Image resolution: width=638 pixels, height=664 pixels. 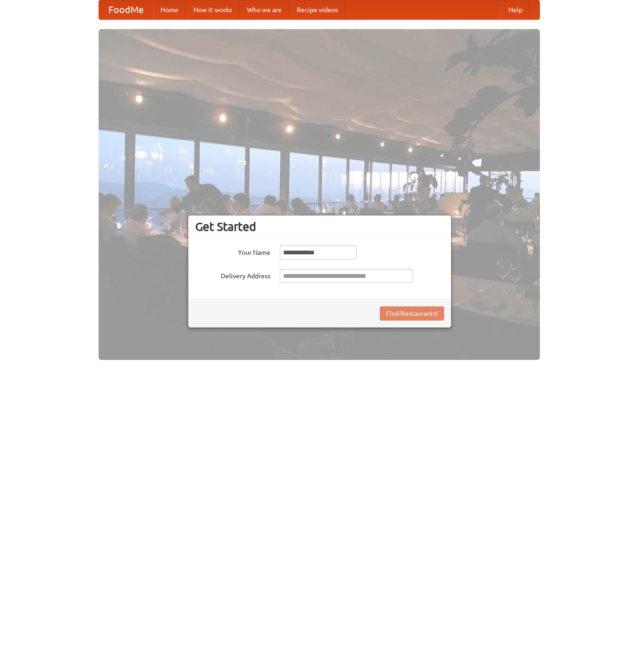 What do you see at coordinates (126, 10) in the screenshot?
I see `a: FoodMe` at bounding box center [126, 10].